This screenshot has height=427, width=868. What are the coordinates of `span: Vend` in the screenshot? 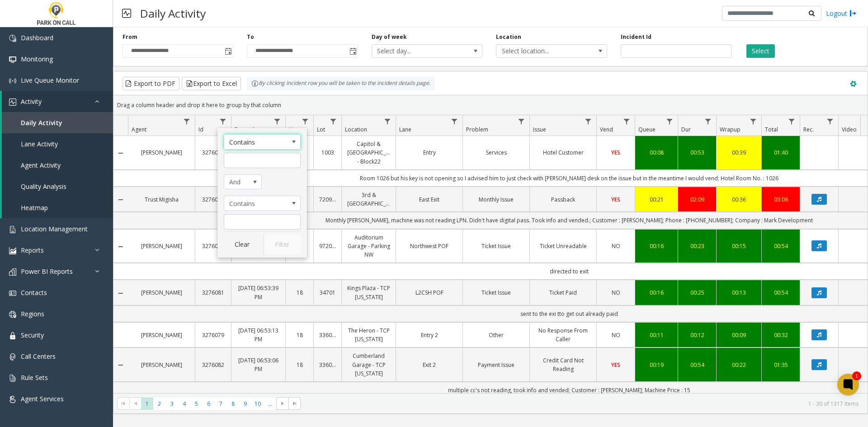 It's located at (606, 129).